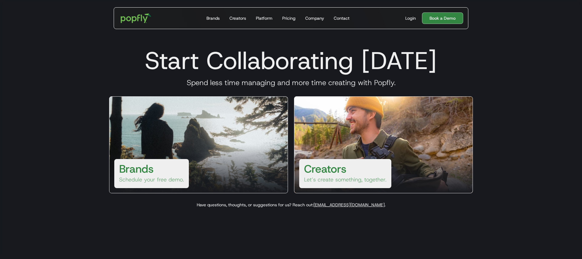 Image resolution: width=582 pixels, height=259 pixels. I want to click on h3: Brands, so click(136, 169).